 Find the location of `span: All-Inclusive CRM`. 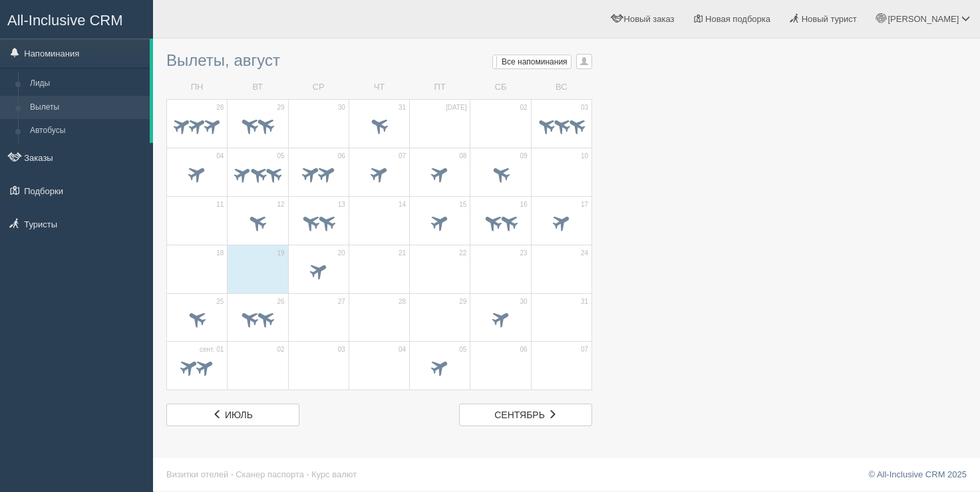

span: All-Inclusive CRM is located at coordinates (65, 20).